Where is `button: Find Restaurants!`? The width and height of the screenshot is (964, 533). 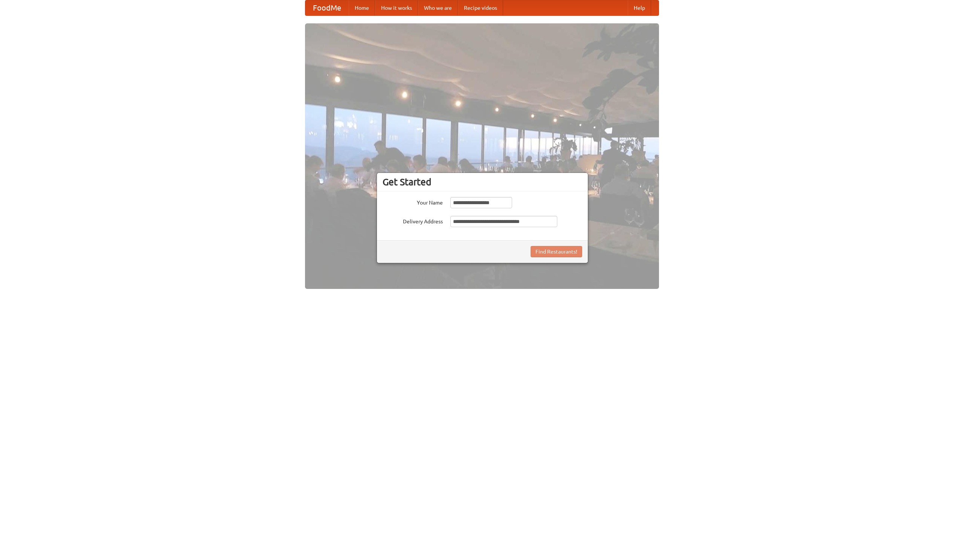 button: Find Restaurants! is located at coordinates (556, 252).